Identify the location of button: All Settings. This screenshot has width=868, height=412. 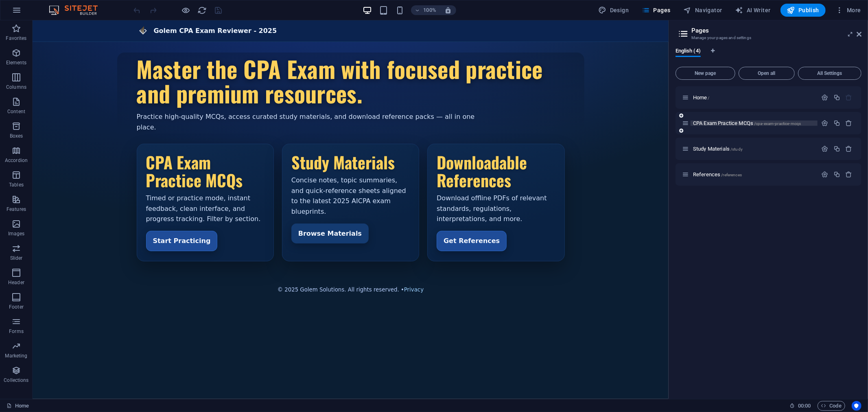
(830, 73).